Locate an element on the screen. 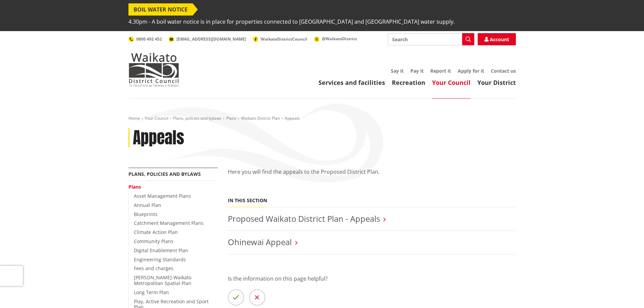  a: Apply for it is located at coordinates (471, 70).